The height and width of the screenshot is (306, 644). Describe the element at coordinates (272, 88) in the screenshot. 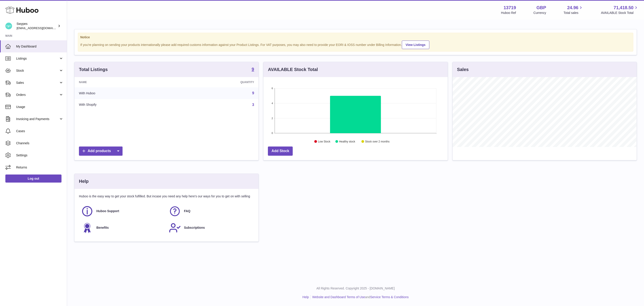

I see `text: 6` at that location.